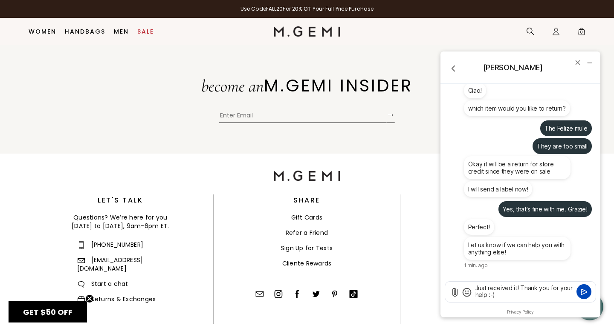 This screenshot has height=331, width=614. What do you see at coordinates (48, 312) in the screenshot?
I see `span: GET $50 OFF` at bounding box center [48, 312].